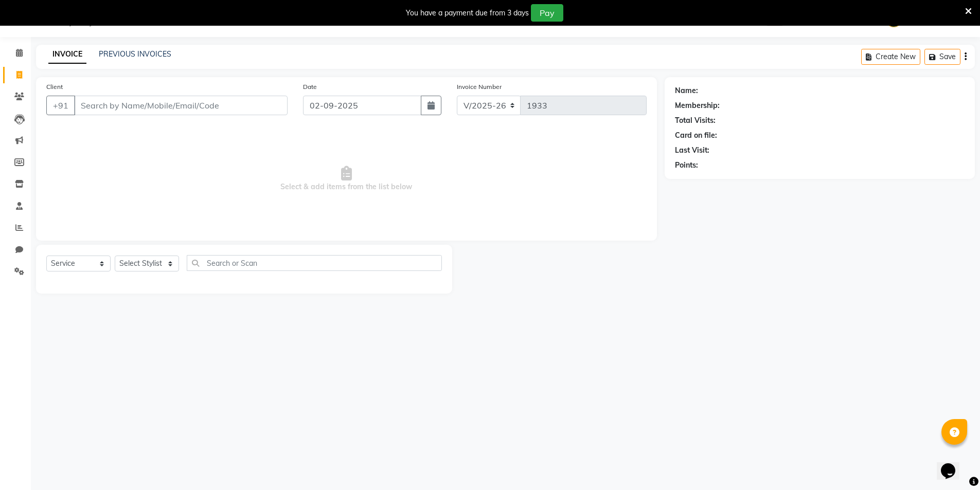 This screenshot has width=980, height=490. Describe the element at coordinates (697, 106) in the screenshot. I see `div: Membership:` at that location.